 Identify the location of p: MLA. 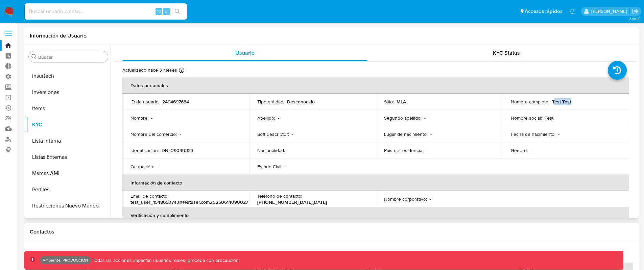
(402, 101).